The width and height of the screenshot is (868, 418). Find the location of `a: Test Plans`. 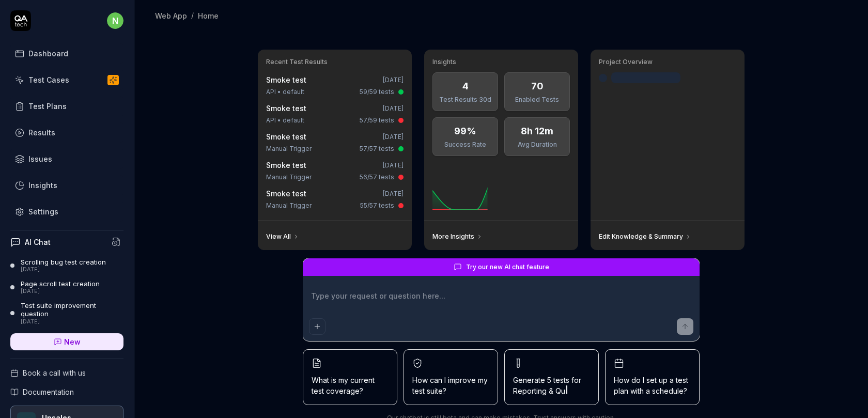

a: Test Plans is located at coordinates (66, 106).